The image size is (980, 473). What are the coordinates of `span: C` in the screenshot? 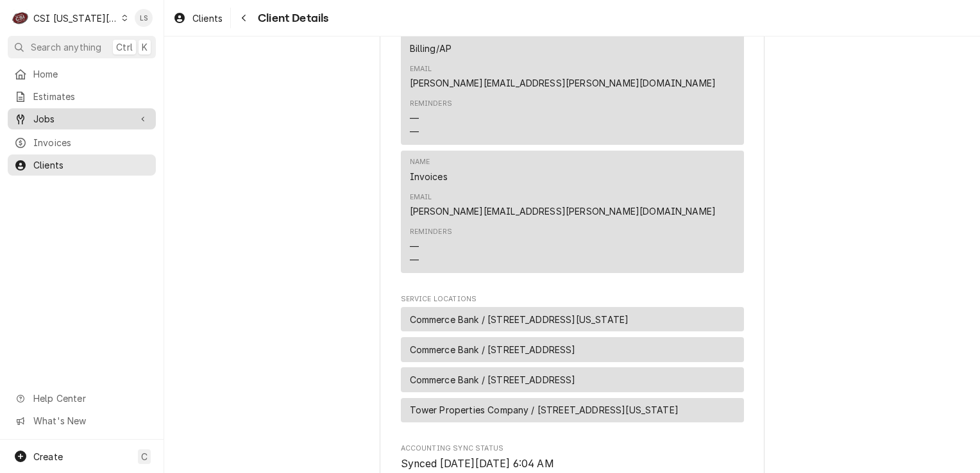 It's located at (144, 456).